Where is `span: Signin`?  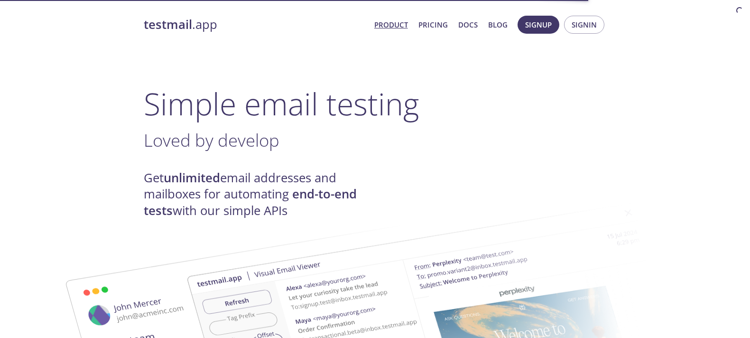
span: Signin is located at coordinates (584, 25).